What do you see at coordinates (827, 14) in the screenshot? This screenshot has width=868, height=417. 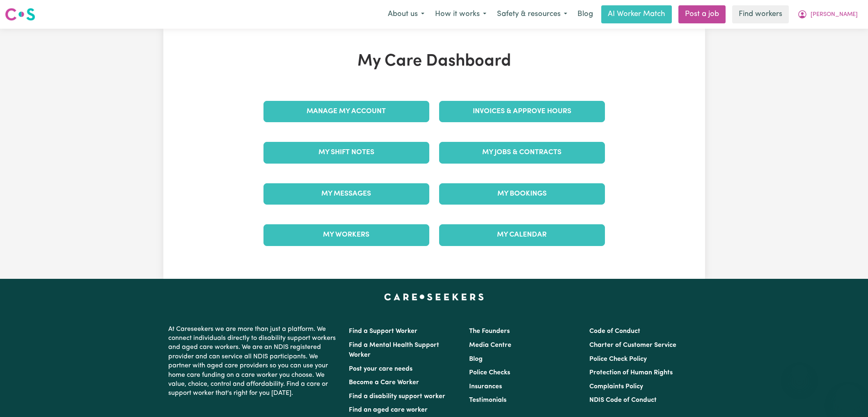 I see `button: My Account` at bounding box center [827, 14].